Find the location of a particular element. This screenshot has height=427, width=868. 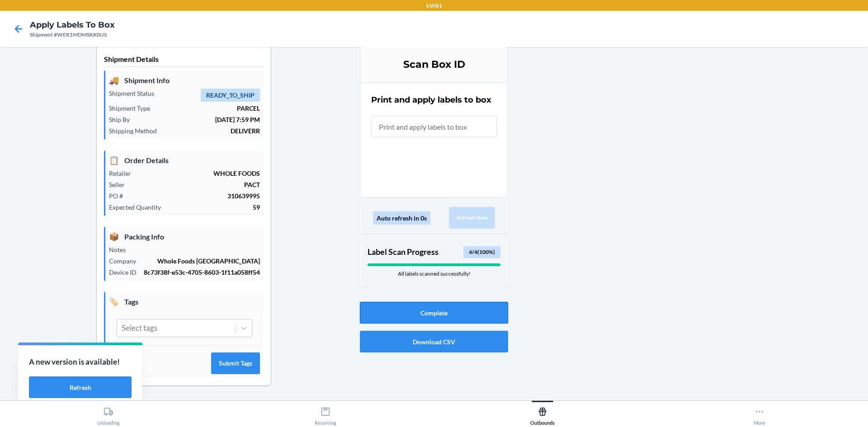

p: Shipment Status is located at coordinates (135, 93).